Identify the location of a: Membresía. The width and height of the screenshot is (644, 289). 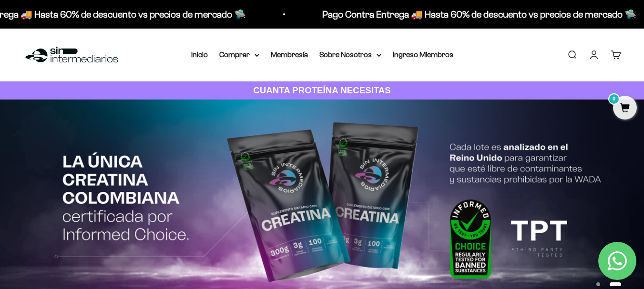
(289, 54).